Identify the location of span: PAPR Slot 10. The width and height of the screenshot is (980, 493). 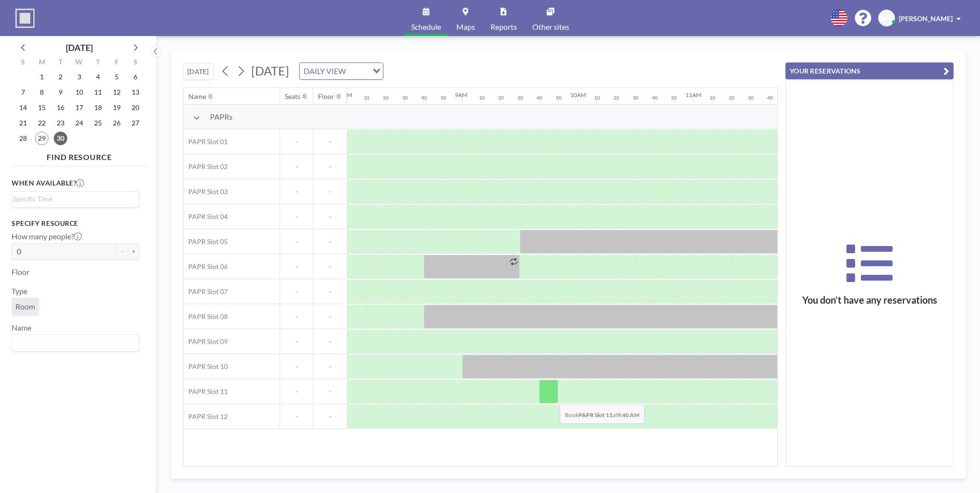
(206, 367).